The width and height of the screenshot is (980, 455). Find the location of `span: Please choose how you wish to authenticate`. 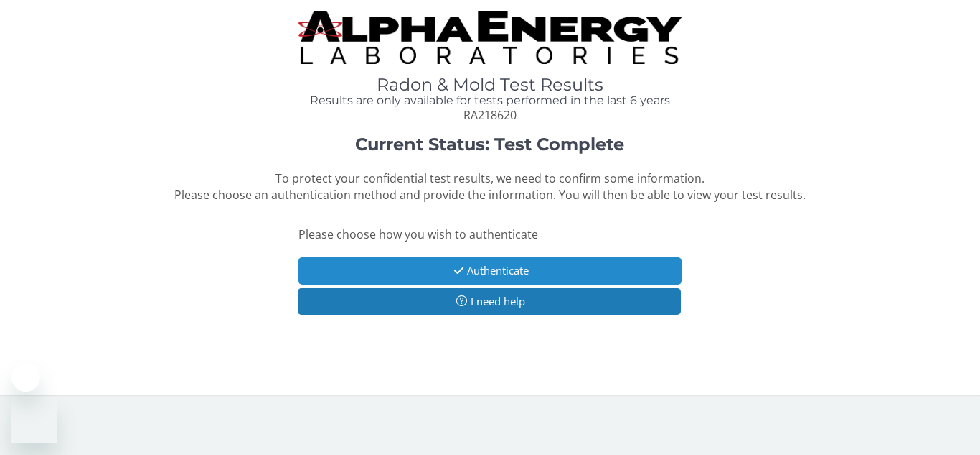

span: Please choose how you wish to authenticate is located at coordinates (418, 234).